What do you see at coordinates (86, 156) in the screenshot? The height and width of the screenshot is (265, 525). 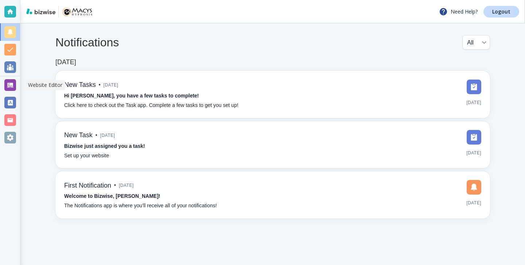 I see `p: Set up your website` at bounding box center [86, 156].